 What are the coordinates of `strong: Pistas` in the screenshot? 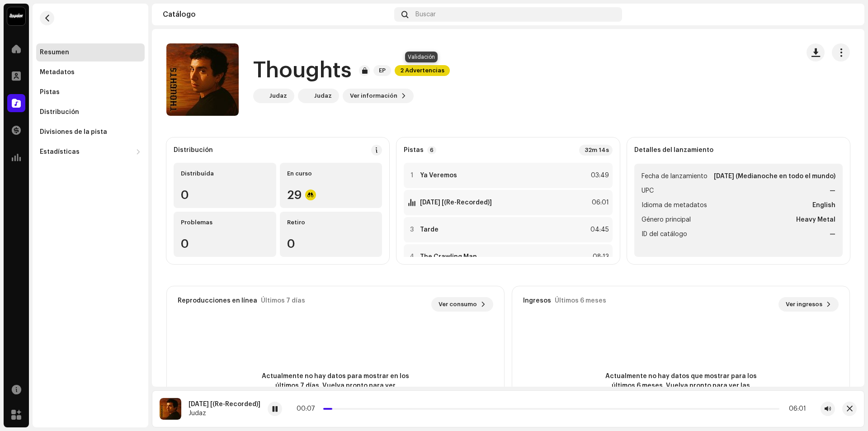 It's located at (413, 150).